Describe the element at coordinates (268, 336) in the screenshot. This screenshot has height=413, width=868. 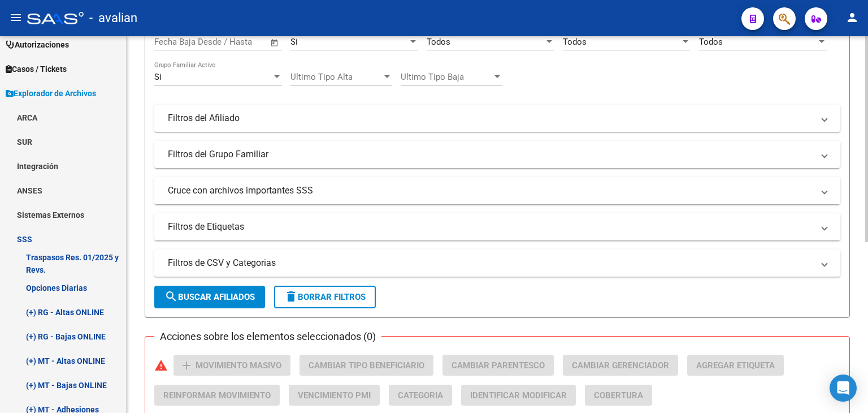
I see `h3: Acciones sobre los elementos seleccionados (0)` at that location.